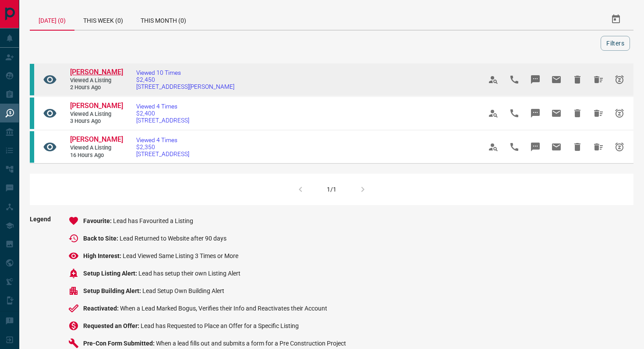 This screenshot has height=349, width=644. I want to click on span: Reactivated, so click(101, 308).